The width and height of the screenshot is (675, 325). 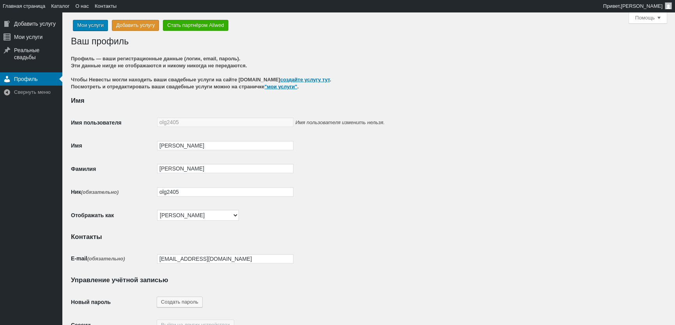 I want to click on h2: Имя, so click(x=369, y=101).